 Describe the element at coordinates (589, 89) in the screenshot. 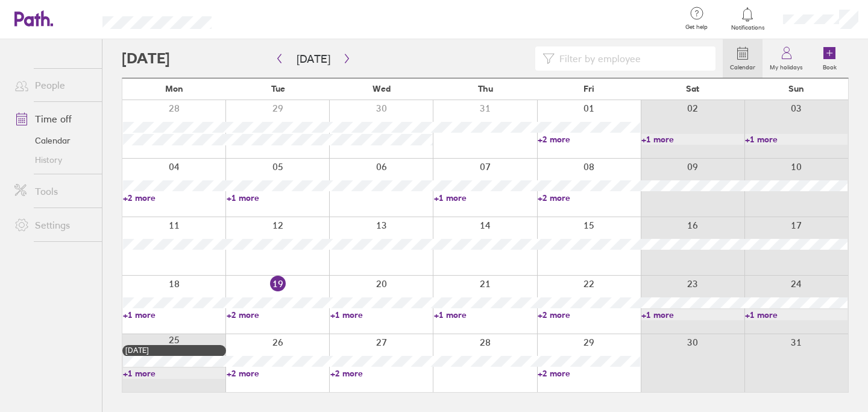

I see `span: Fri` at that location.